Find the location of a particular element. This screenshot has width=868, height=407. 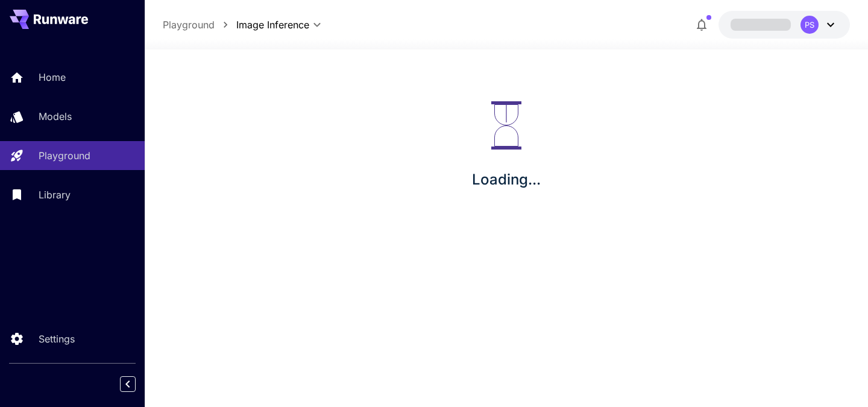

div: PS is located at coordinates (810, 24).